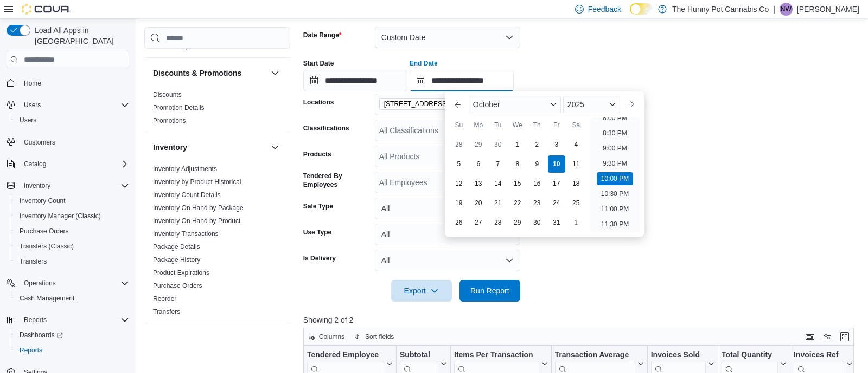 The width and height of the screenshot is (868, 373). Describe the element at coordinates (167, 312) in the screenshot. I see `a: Transfers` at that location.